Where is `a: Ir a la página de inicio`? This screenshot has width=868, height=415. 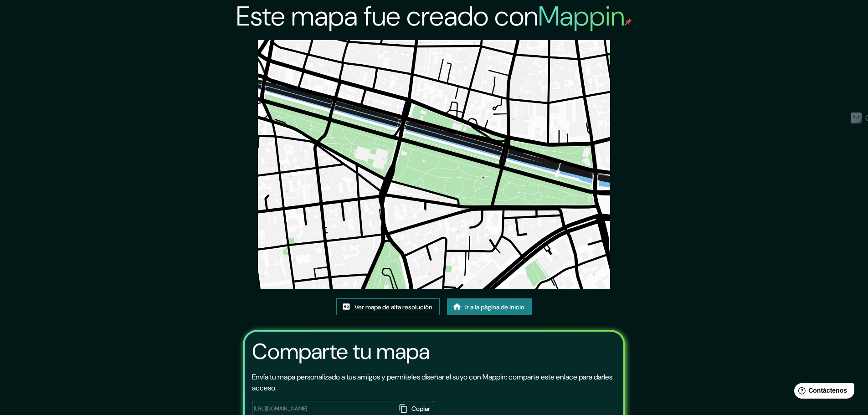 a: Ir a la página de inicio is located at coordinates (489, 308).